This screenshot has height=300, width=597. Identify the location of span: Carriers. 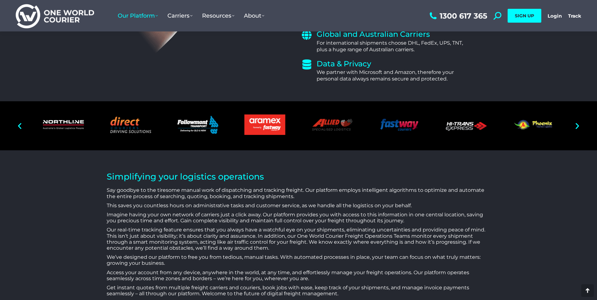
(180, 16).